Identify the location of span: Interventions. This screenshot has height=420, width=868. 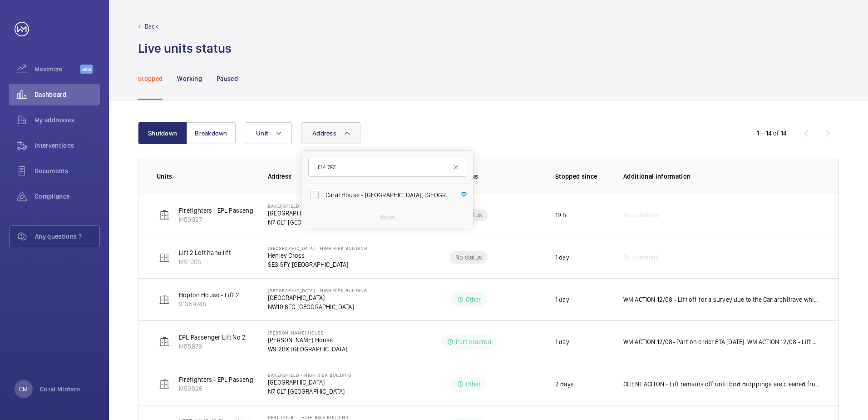
(67, 145).